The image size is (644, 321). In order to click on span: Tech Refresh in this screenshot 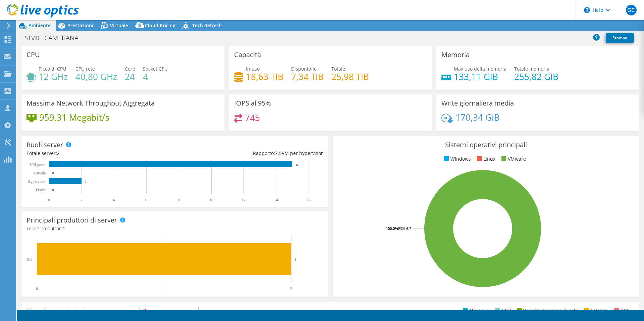, I will do `click(207, 25)`.